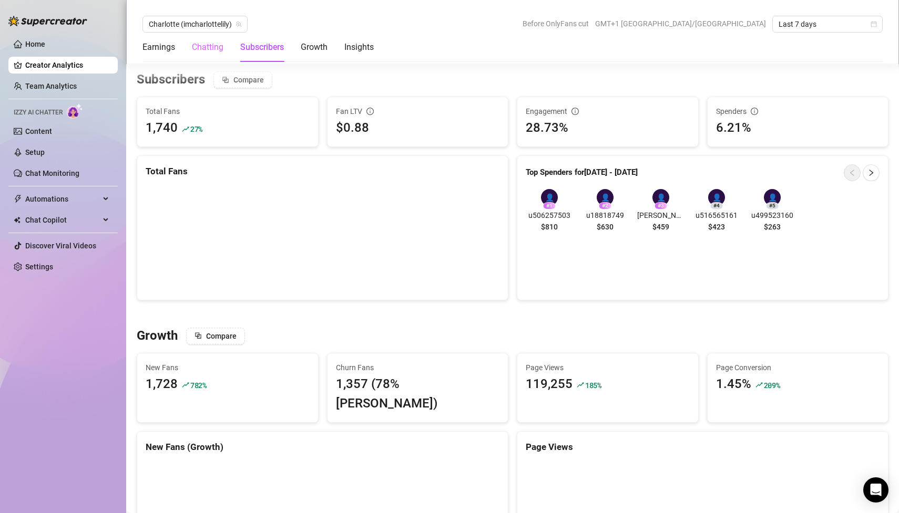 The height and width of the screenshot is (513, 899). Describe the element at coordinates (17, 220) in the screenshot. I see `img: Chat Copilot` at that location.